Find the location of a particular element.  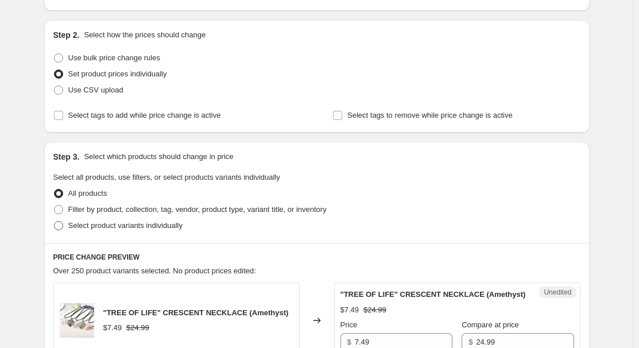

span: Select tags to remove while price change is active is located at coordinates (430, 115).